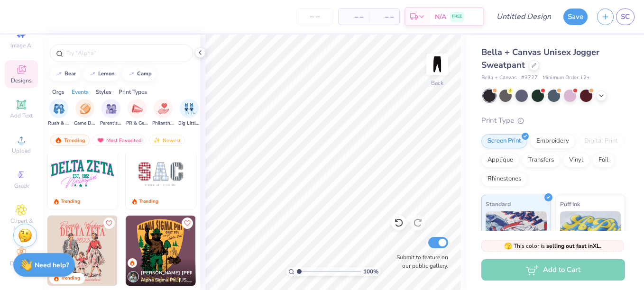 The width and height of the screenshot is (644, 290). What do you see at coordinates (133, 92) in the screenshot?
I see `div: Print Types` at bounding box center [133, 92].